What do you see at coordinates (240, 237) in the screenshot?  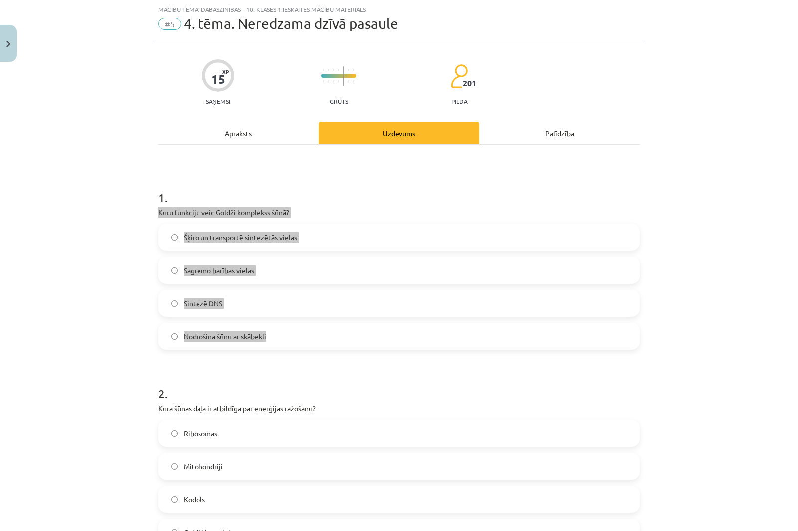 I see `span: Šķiro un transportē sintezētās vielas` at bounding box center [240, 237].